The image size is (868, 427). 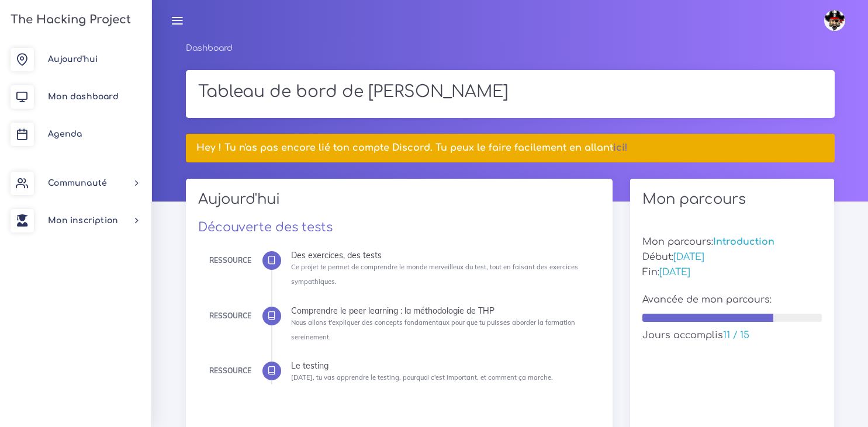 I want to click on span: Mon inscription, so click(x=83, y=220).